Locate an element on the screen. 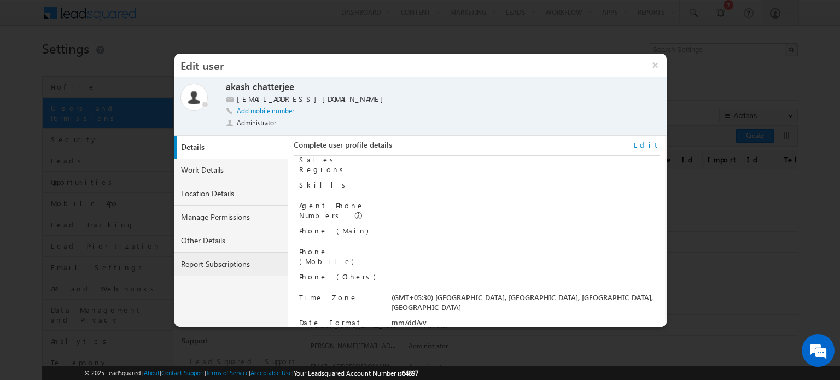  a: Contact Support is located at coordinates (183, 372).